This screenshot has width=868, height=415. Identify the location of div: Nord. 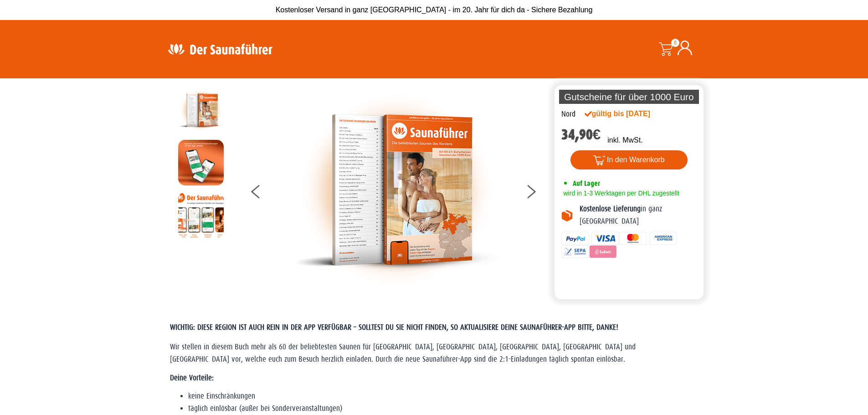
(568, 115).